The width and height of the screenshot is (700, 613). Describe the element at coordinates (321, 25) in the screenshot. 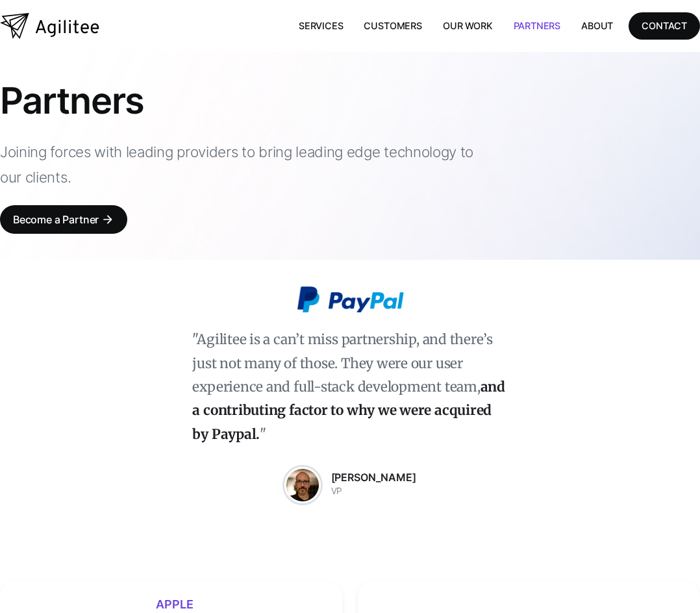

I see `a: Services` at that location.